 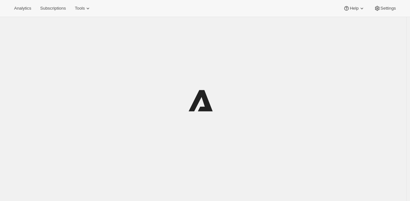 What do you see at coordinates (354, 8) in the screenshot?
I see `span: Help` at bounding box center [354, 8].